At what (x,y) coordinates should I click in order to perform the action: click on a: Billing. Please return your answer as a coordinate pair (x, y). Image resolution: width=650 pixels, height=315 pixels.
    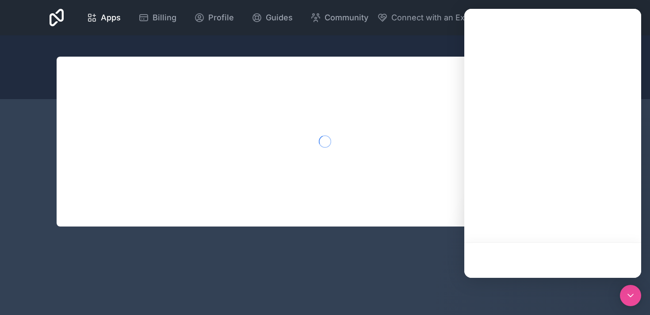
    Looking at the image, I should click on (158, 18).